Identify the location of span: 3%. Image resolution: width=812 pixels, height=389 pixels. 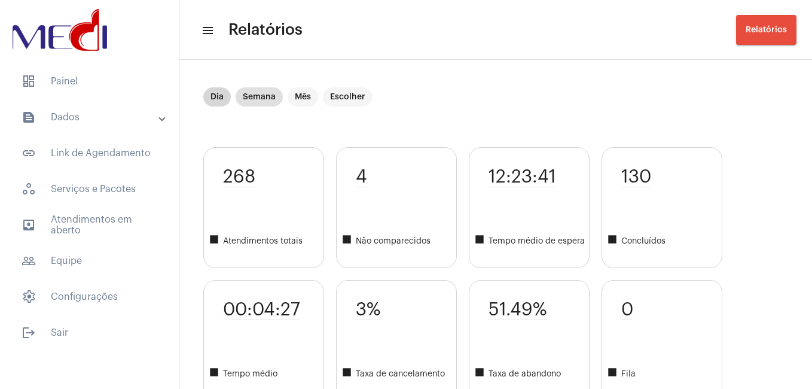
(368, 310).